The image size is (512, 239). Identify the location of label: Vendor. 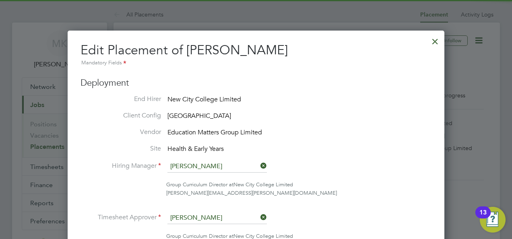
(121, 132).